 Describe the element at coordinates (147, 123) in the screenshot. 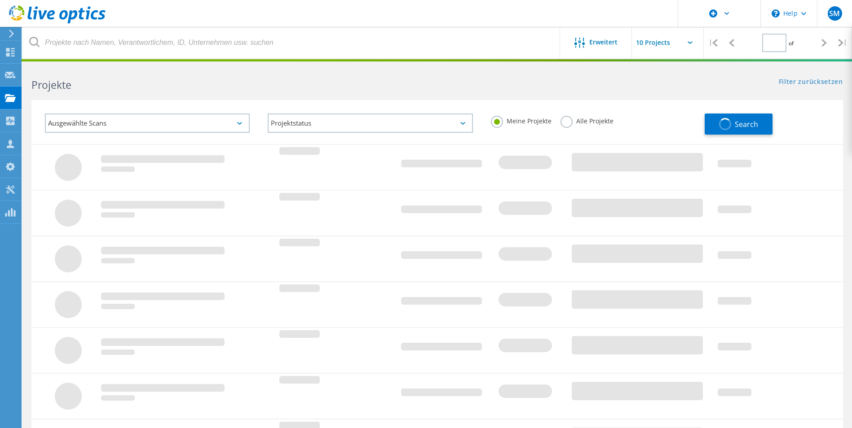

I see `div: Ausgewählte Scans` at that location.